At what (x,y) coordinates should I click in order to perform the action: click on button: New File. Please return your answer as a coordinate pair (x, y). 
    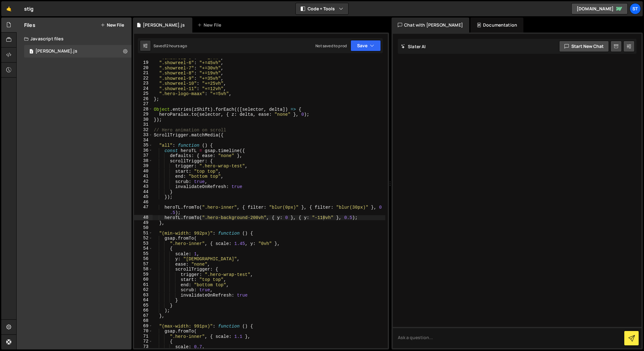
    Looking at the image, I should click on (112, 25).